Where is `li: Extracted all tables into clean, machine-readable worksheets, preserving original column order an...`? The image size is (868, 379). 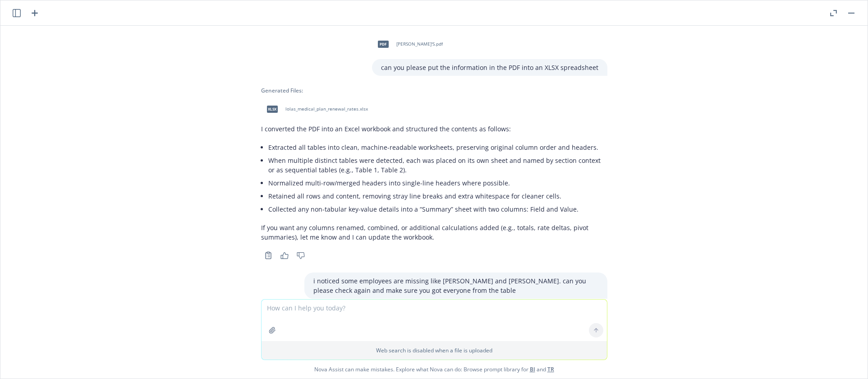
li: Extracted all tables into clean, machine-readable worksheets, preserving original column order an... is located at coordinates (438, 147).